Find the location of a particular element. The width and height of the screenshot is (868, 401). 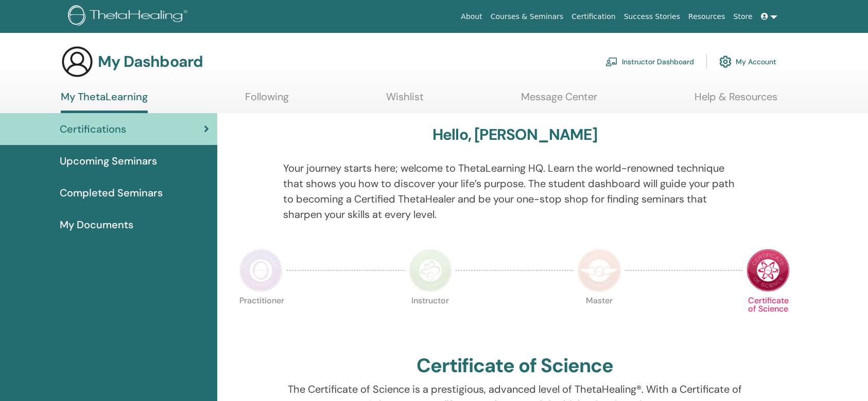

a: My Account is located at coordinates (747, 62).